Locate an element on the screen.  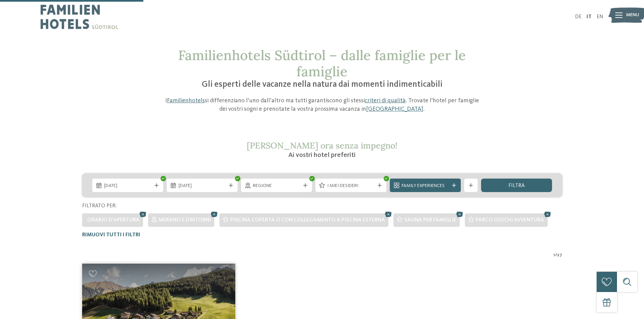
span: I miei desideri is located at coordinates (351, 186).